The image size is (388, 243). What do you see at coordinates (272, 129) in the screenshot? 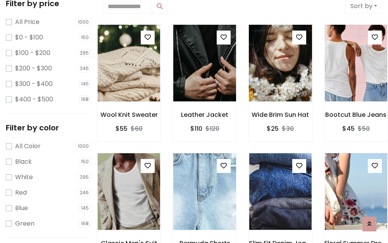
I see `h6: $25` at bounding box center [272, 129].